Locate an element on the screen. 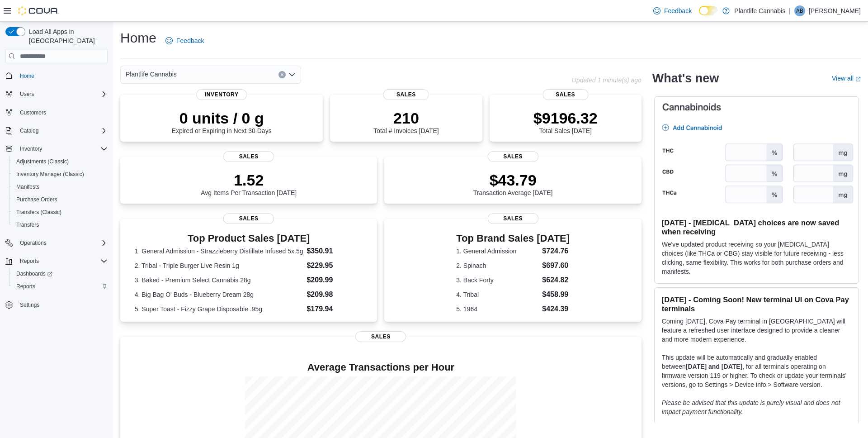 The image size is (868, 438). dt: 5. 1964 is located at coordinates (497, 309).